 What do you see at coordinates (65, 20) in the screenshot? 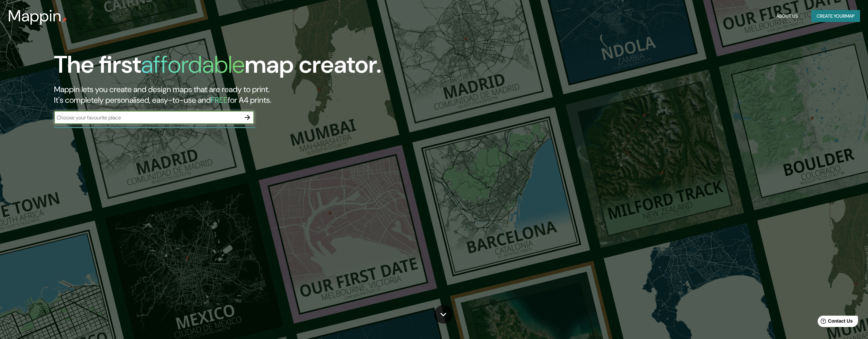
I see `img: mappin-pin` at bounding box center [65, 20].